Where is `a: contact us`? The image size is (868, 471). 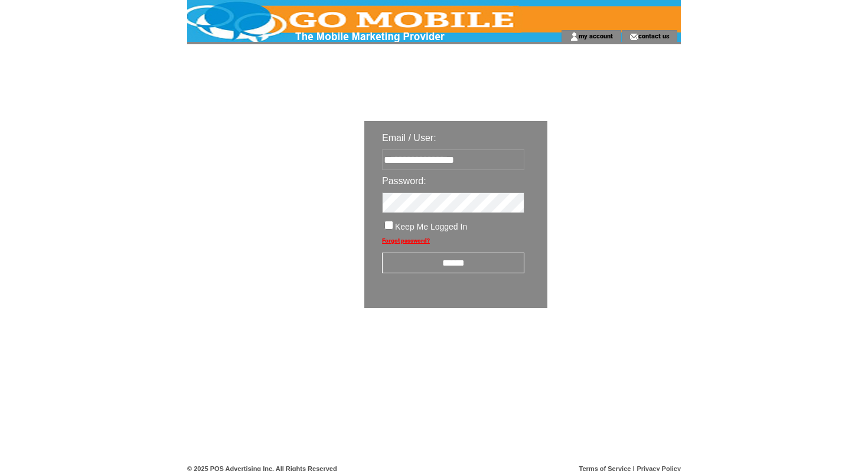
a: contact us is located at coordinates (654, 36).